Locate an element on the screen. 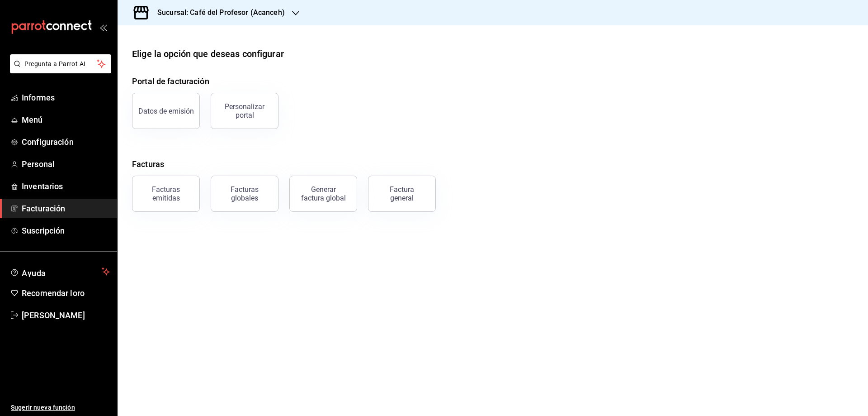 This screenshot has width=868, height=416. font: Menú is located at coordinates (32, 119).